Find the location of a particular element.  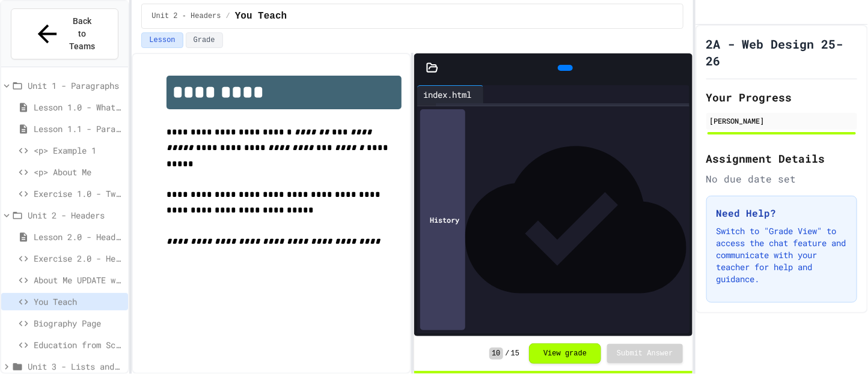

span: 15 is located at coordinates (515, 354).